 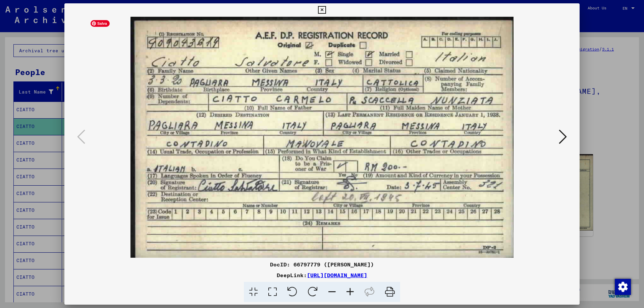 What do you see at coordinates (322, 137) in the screenshot?
I see `img: 001.jpg` at bounding box center [322, 137].